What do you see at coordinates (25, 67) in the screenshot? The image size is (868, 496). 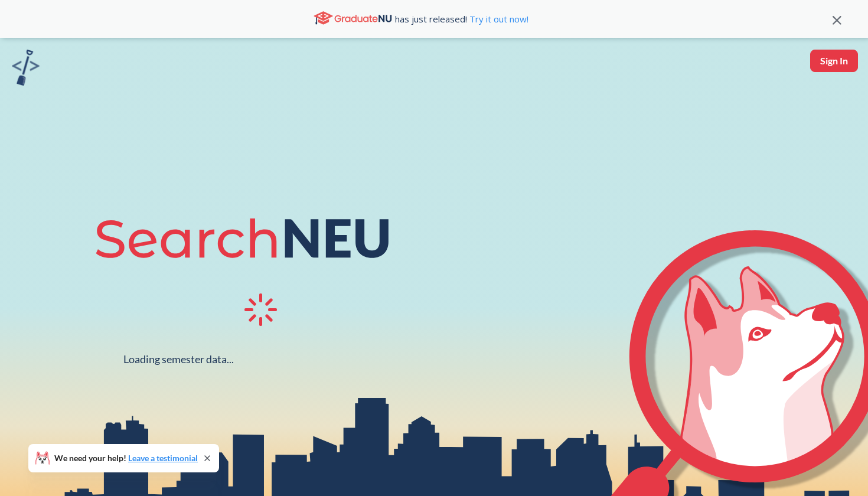 I see `img: sandbox logo` at bounding box center [25, 67].